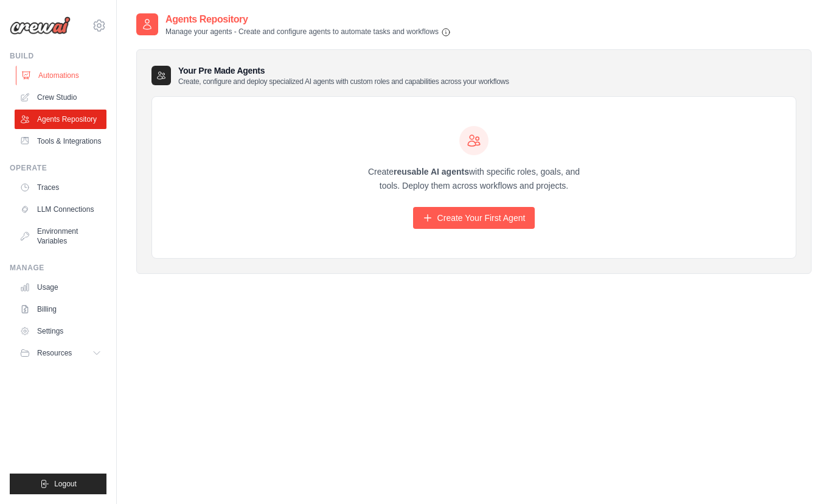 The height and width of the screenshot is (504, 831). Describe the element at coordinates (60, 210) in the screenshot. I see `a: LLM Connections` at that location.